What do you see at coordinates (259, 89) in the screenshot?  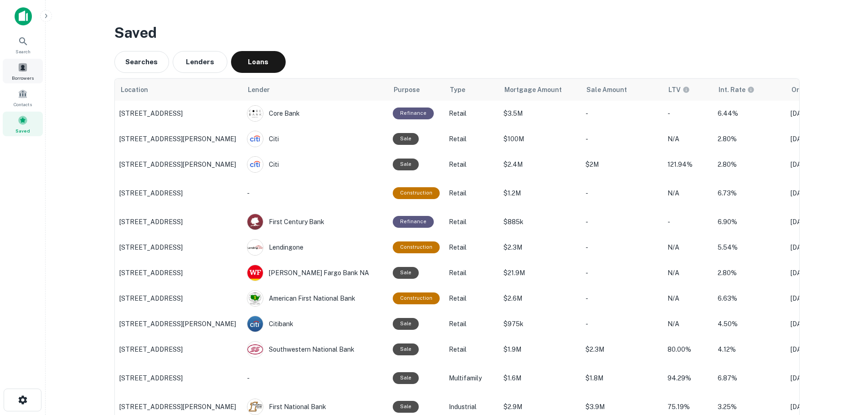 I see `span: Lender` at bounding box center [259, 89].